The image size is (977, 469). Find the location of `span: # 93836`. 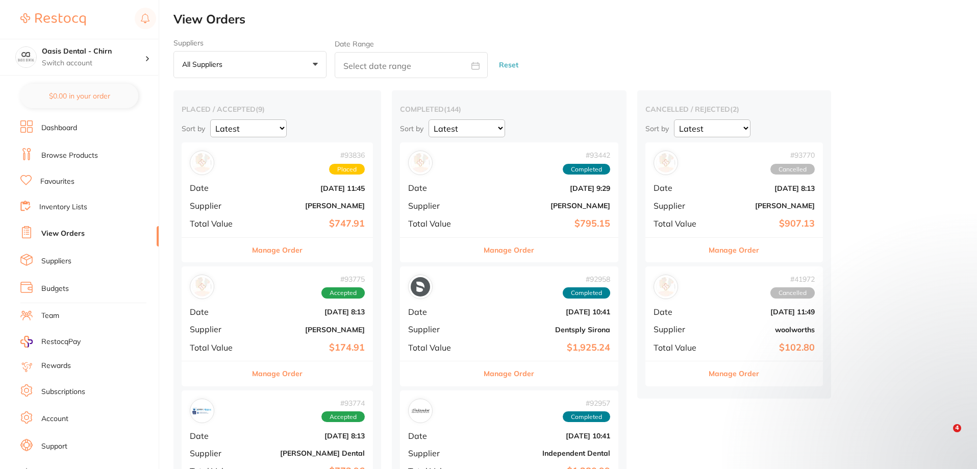

span: # 93836 is located at coordinates (347, 155).